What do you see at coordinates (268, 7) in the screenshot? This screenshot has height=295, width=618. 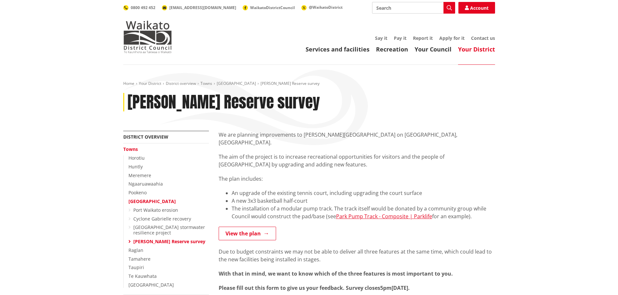 I see `a: WaikatoDistrictCouncil` at bounding box center [268, 7].